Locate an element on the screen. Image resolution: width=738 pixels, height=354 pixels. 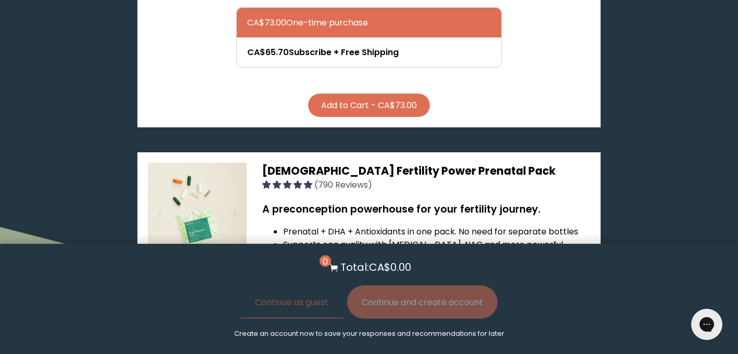
button: Continue and create account is located at coordinates (422, 302).